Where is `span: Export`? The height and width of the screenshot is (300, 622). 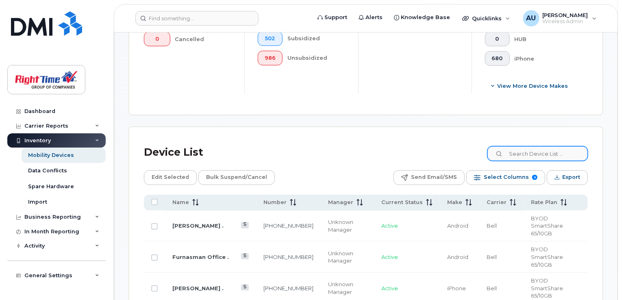
span: Export is located at coordinates (571, 177).